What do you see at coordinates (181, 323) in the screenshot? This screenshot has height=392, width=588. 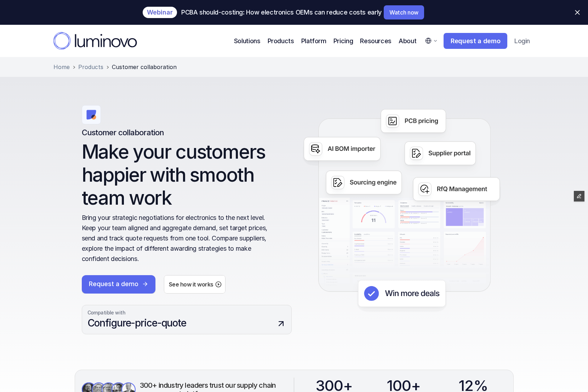 I see `p: Configure-price-quote` at bounding box center [181, 323].